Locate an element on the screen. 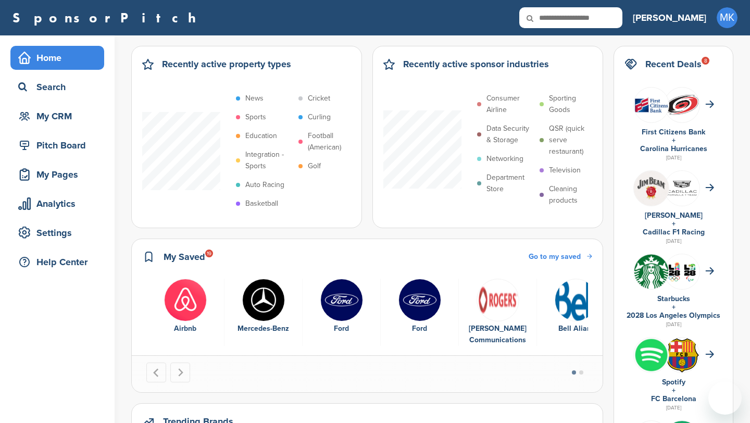  img: E9jrhsyu 400x400 is located at coordinates (185, 300).